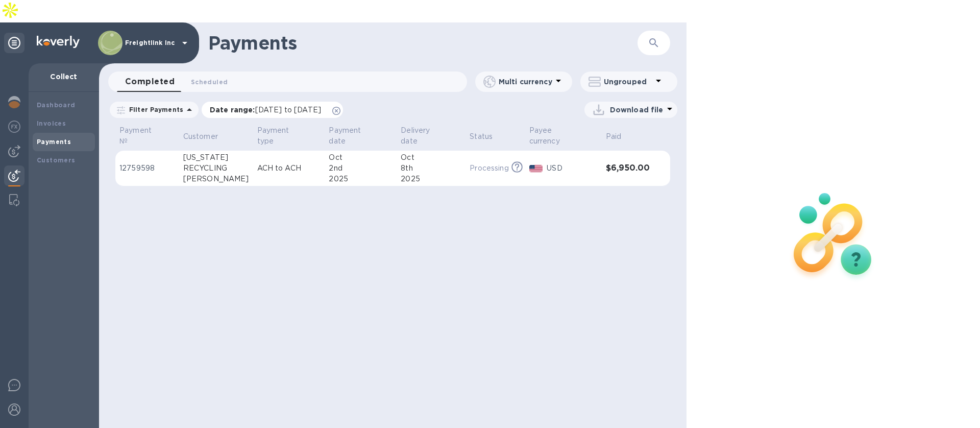 This screenshot has height=428, width=980. I want to click on p: Status, so click(481, 137).